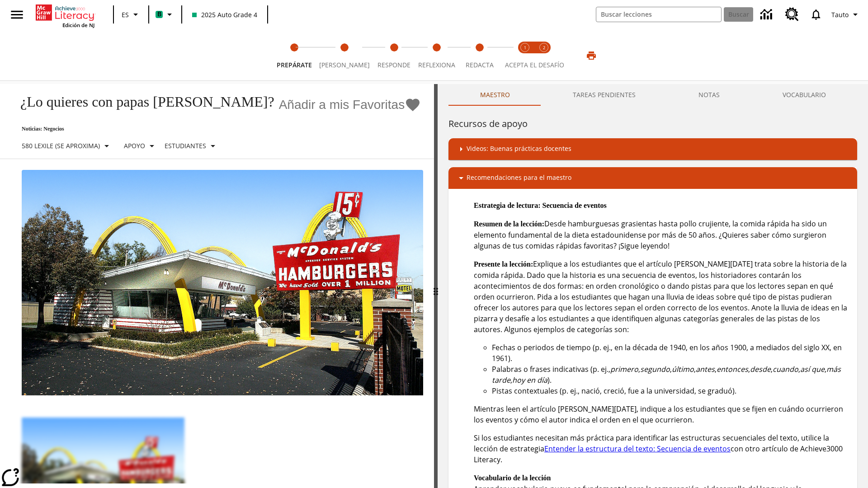 The height and width of the screenshot is (488, 868). What do you see at coordinates (786, 369) in the screenshot?
I see `em: cuando` at bounding box center [786, 369].